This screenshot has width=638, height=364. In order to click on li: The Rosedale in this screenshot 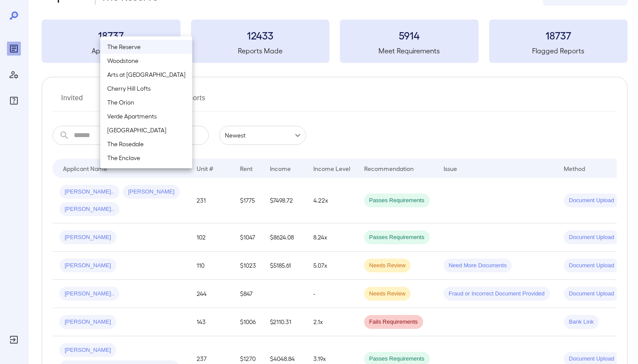, I will do `click(146, 144)`.